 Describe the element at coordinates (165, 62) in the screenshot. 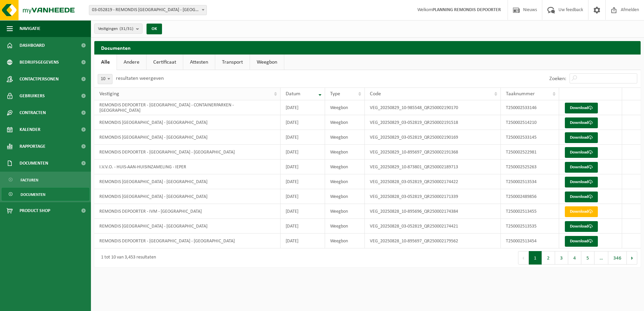

I see `a: Certificaat` at that location.